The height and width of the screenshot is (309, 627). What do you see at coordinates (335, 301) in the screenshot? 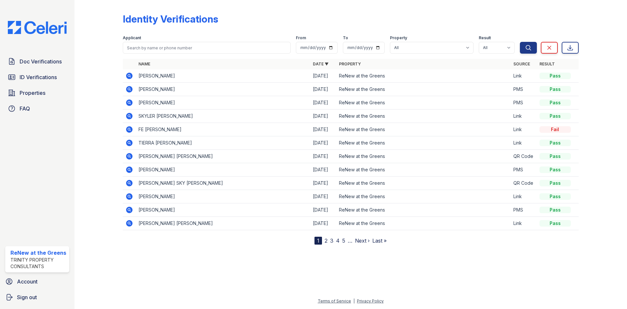
I see `a: Terms of Service` at bounding box center [335, 301].